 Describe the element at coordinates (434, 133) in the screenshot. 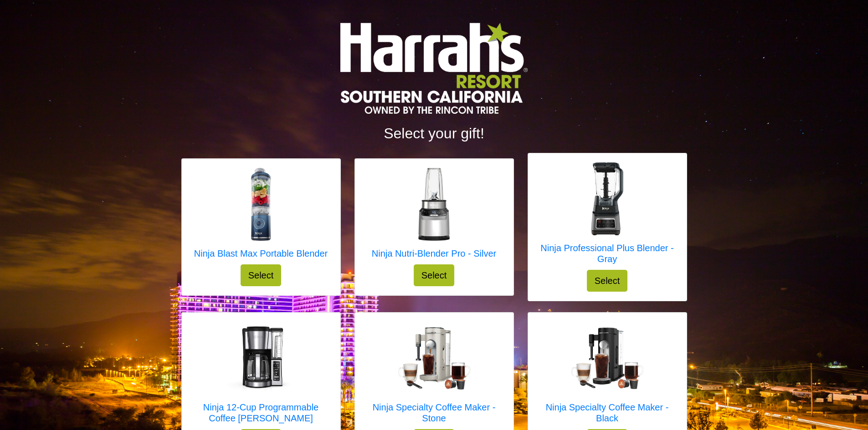

I see `h2: Select your gift!` at that location.